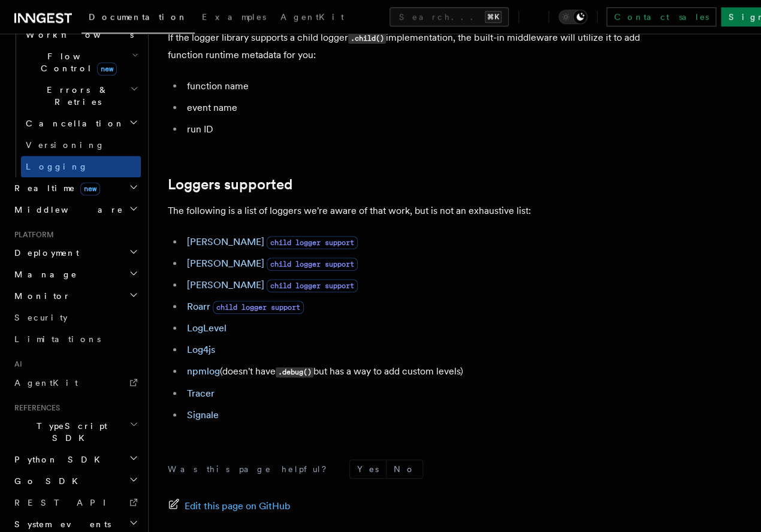 The width and height of the screenshot is (761, 532). What do you see at coordinates (75, 317) in the screenshot?
I see `a: Security` at bounding box center [75, 317].